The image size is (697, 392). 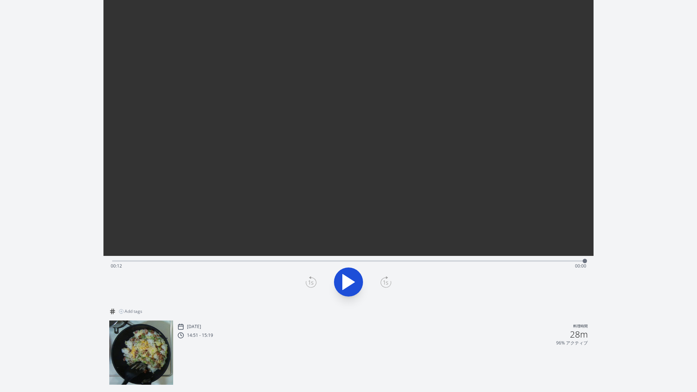 I want to click on p: 14:51 - 15:19, so click(x=200, y=336).